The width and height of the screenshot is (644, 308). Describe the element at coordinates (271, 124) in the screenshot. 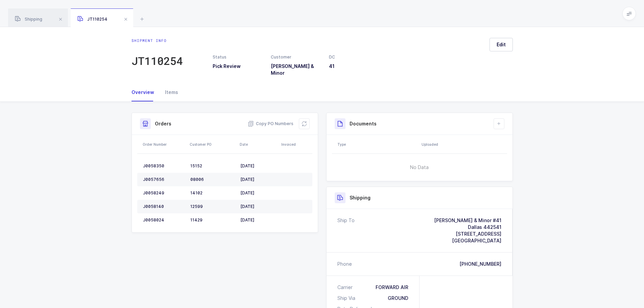

I see `span: Copy PO Numbers` at that location.